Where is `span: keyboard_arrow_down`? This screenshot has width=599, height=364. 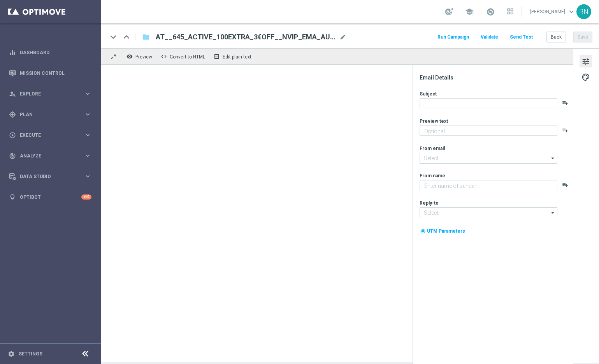 span: keyboard_arrow_down is located at coordinates (572, 12).